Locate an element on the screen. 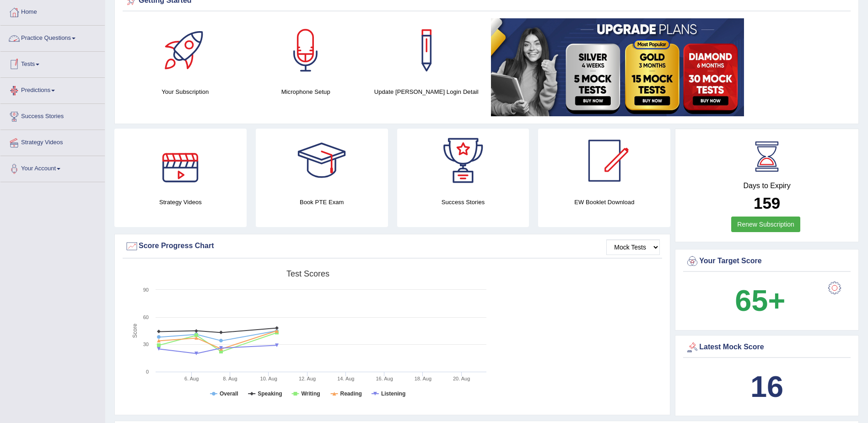  text: 30 is located at coordinates (146, 344).